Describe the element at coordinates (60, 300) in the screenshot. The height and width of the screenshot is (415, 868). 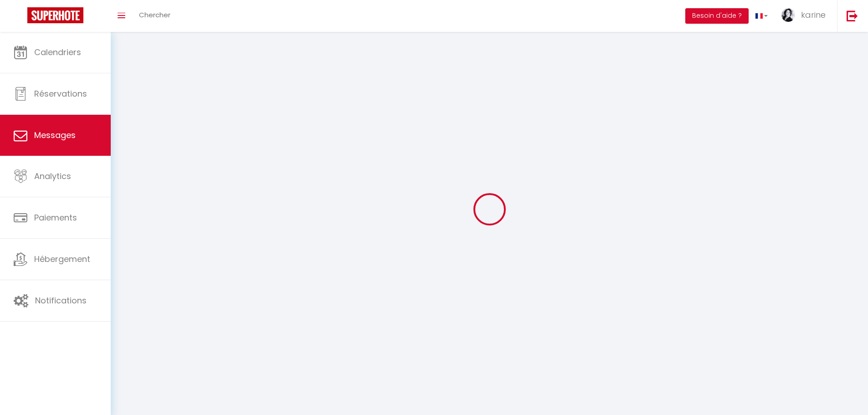
I see `span: Notifications` at that location.